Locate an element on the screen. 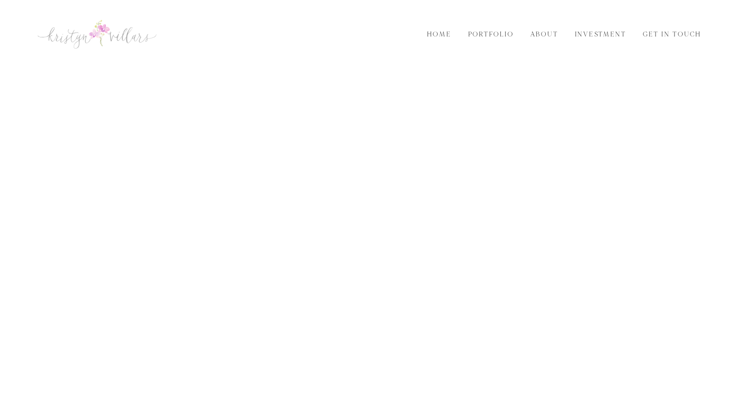 The image size is (738, 412). a: Portfolio is located at coordinates (491, 34).